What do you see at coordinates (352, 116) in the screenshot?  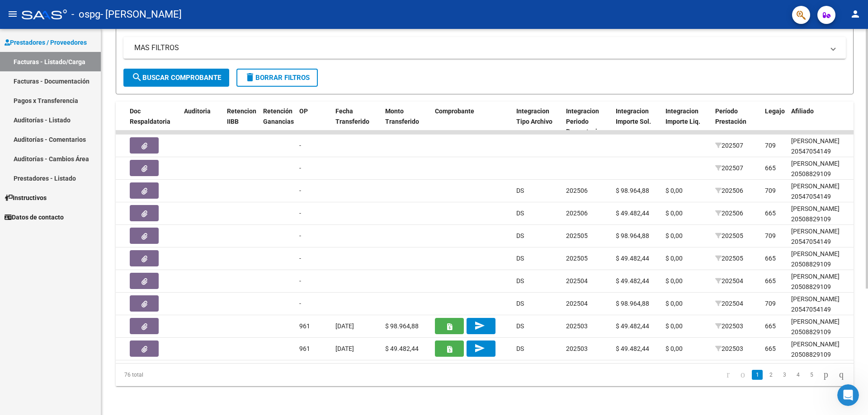 I see `span: Fecha Transferido` at bounding box center [352, 116].